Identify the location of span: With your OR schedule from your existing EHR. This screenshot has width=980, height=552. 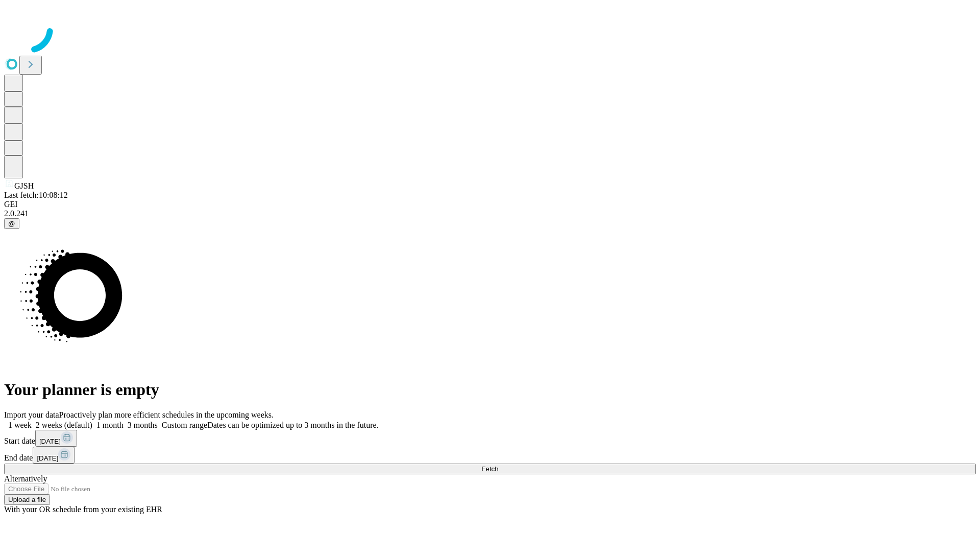
(83, 509).